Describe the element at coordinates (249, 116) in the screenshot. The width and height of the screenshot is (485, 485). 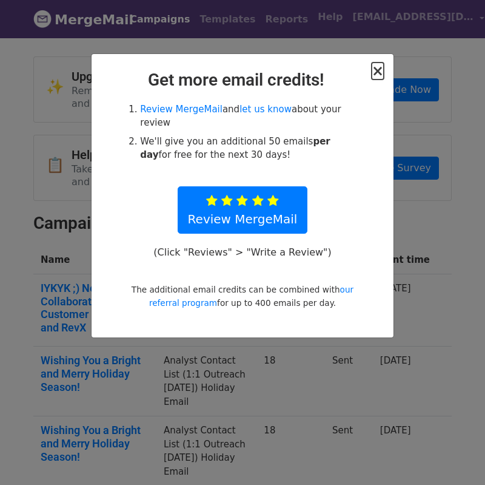
I see `li: and about your review` at that location.